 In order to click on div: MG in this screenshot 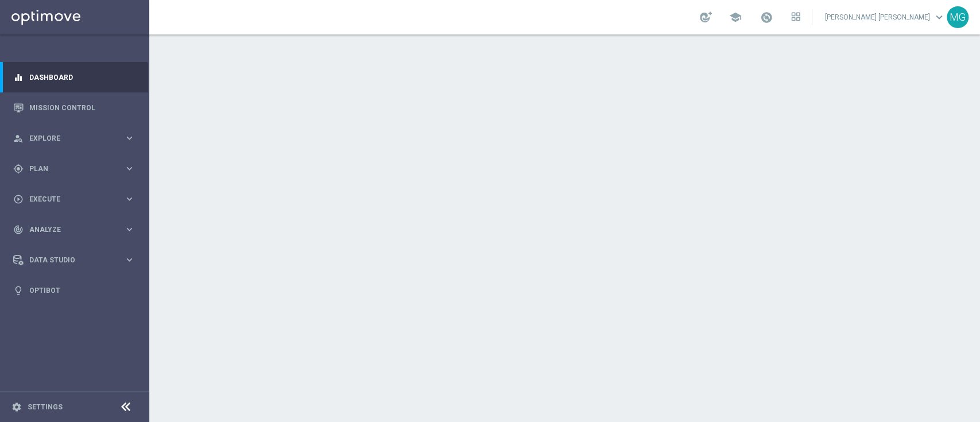, I will do `click(958, 18)`.